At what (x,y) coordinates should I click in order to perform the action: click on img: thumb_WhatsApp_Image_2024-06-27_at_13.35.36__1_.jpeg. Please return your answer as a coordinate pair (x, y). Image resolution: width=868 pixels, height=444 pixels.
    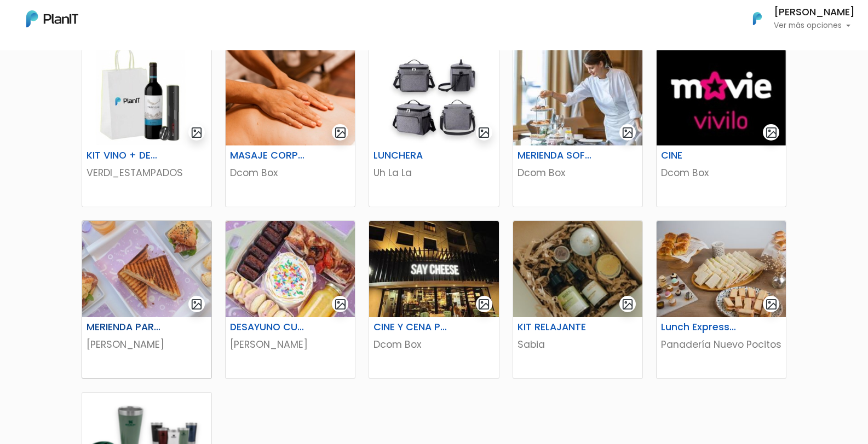
    Looking at the image, I should click on (147, 98).